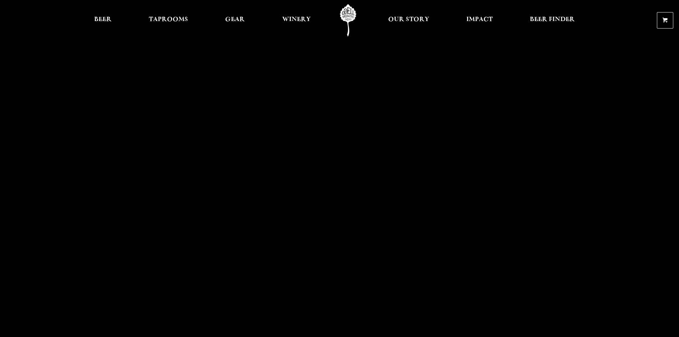 The width and height of the screenshot is (679, 337). I want to click on span: Taprooms, so click(168, 20).